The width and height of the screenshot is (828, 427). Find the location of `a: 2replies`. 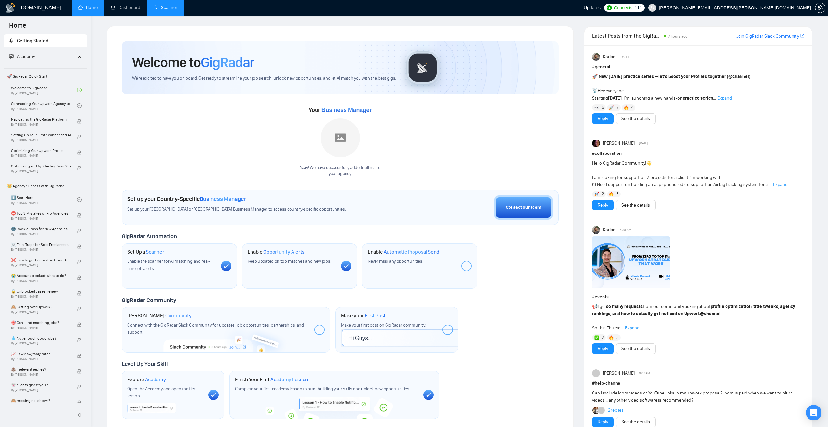

a: 2replies is located at coordinates (616, 411).